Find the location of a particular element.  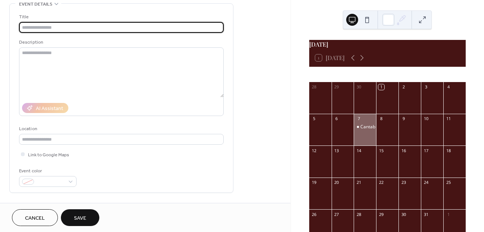

div: 25 is located at coordinates (448, 183).